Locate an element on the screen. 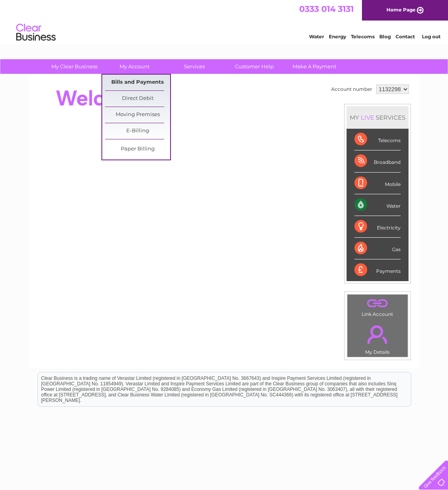 This screenshot has width=448, height=490. a: E-Billing is located at coordinates (137, 131).